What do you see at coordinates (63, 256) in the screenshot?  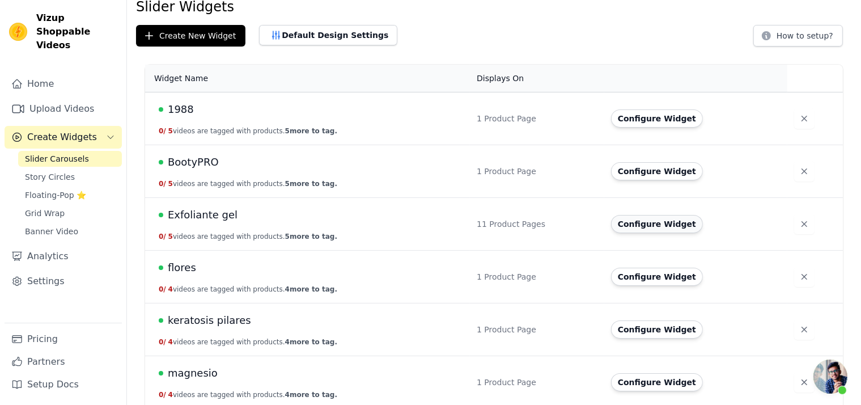 I see `a: Analytics` at bounding box center [63, 256].